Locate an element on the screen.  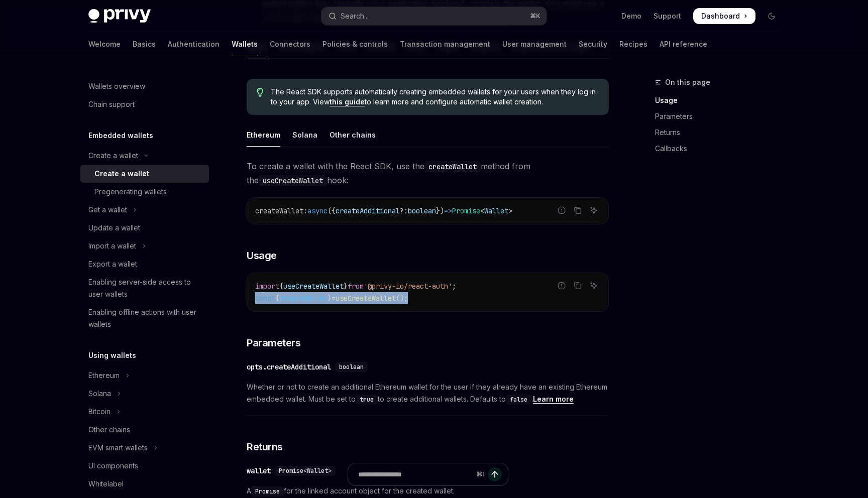
code: useCreateWallet is located at coordinates (293, 181).